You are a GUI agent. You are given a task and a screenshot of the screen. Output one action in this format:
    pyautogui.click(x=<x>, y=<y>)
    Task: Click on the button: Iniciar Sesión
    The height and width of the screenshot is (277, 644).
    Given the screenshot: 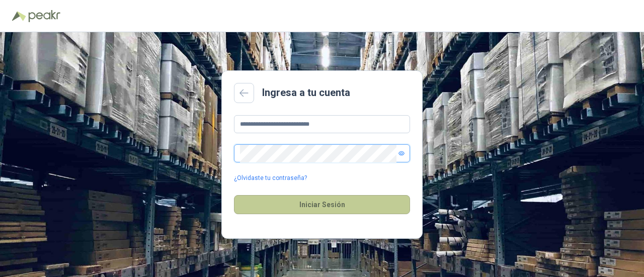 What is the action you would take?
    pyautogui.click(x=322, y=204)
    